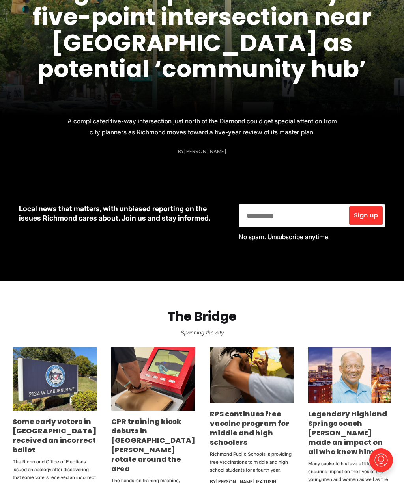 The height and width of the screenshot is (483, 404). I want to click on p: A complicated five-way intersection just north of the Diamond could get special attention from ci..., so click(202, 127).